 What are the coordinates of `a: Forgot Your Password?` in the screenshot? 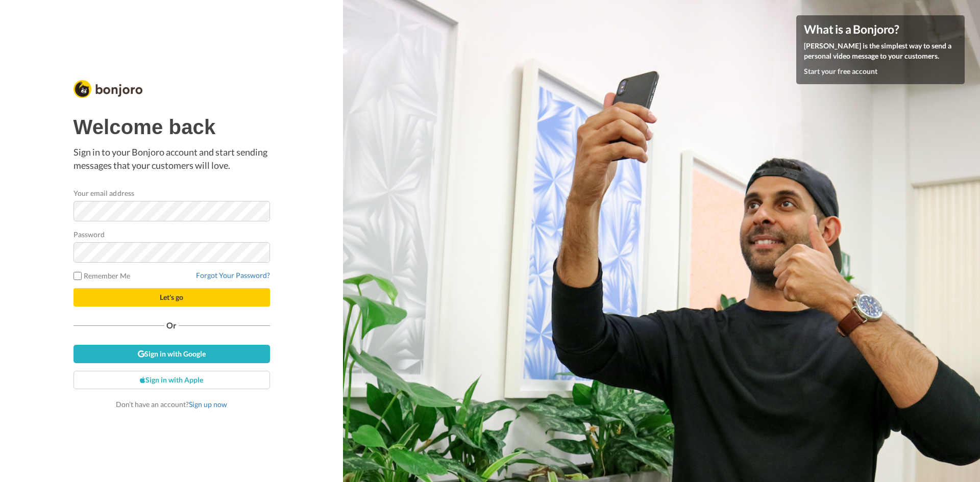 It's located at (233, 275).